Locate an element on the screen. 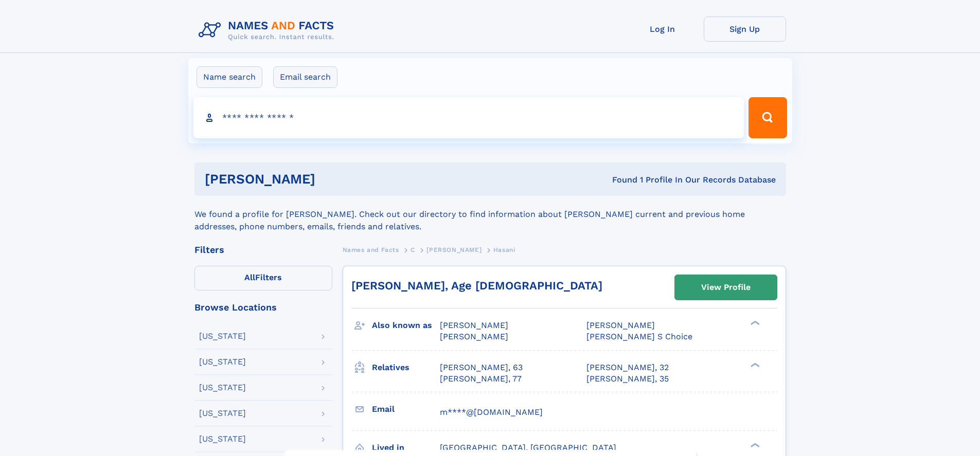 The image size is (980, 456). h3: Also known as is located at coordinates (406, 326).